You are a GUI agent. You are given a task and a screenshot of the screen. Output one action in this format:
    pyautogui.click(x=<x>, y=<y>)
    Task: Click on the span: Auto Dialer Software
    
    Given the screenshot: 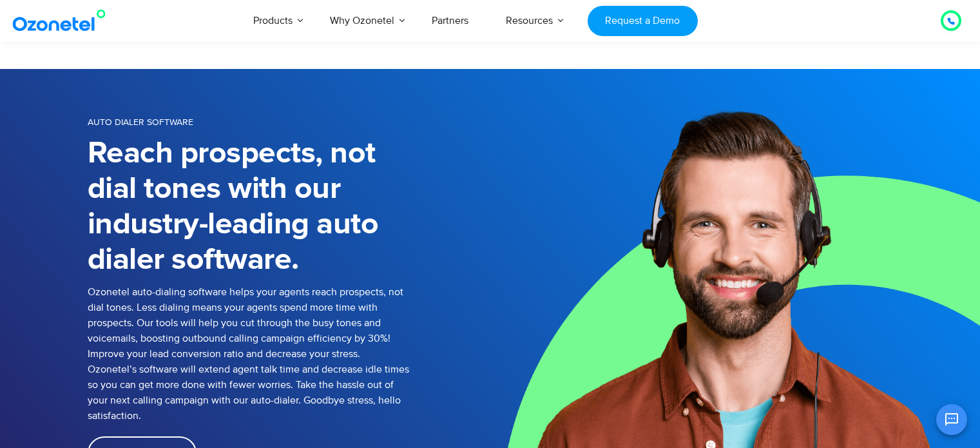 What is the action you would take?
    pyautogui.click(x=140, y=122)
    